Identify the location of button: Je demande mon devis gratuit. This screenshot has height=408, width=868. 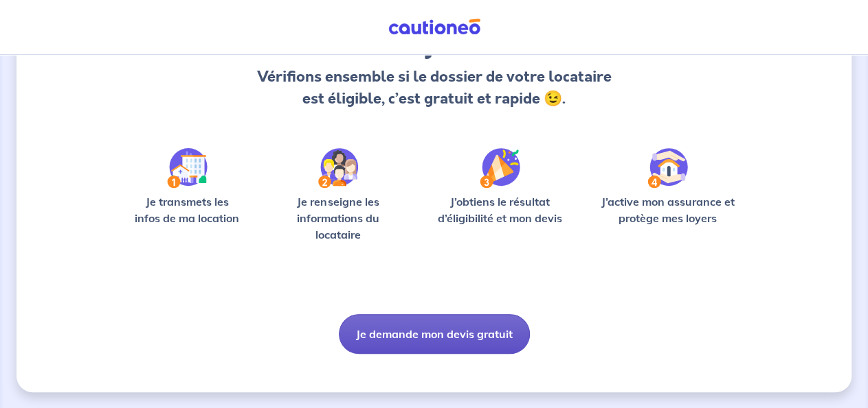
(434, 334).